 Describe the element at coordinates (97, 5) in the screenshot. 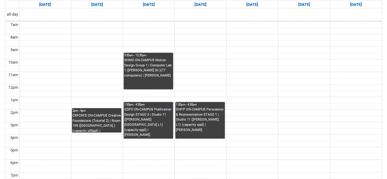

I see `a: Go to October 13, 2025` at that location.